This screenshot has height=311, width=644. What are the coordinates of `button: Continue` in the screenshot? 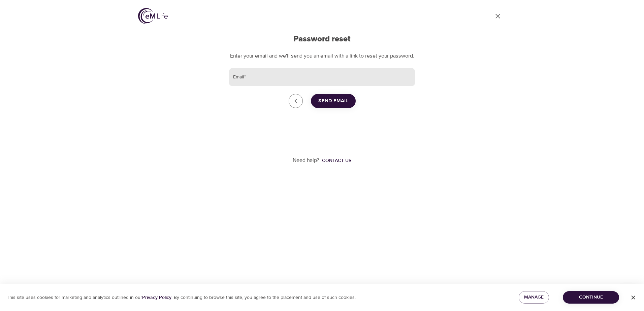 It's located at (591, 297).